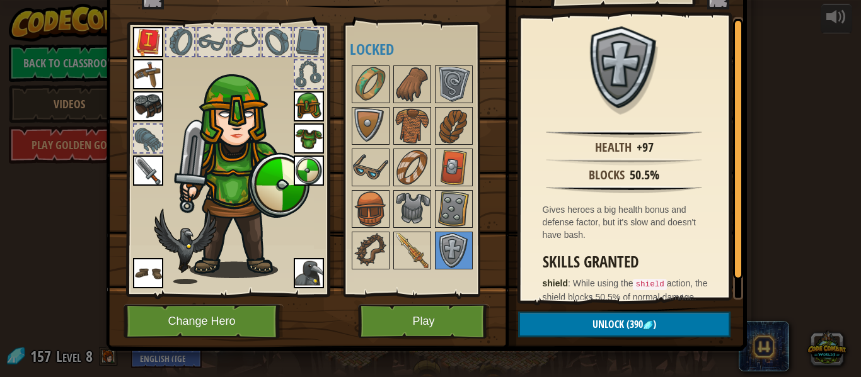  I want to click on div: Health, so click(613, 147).